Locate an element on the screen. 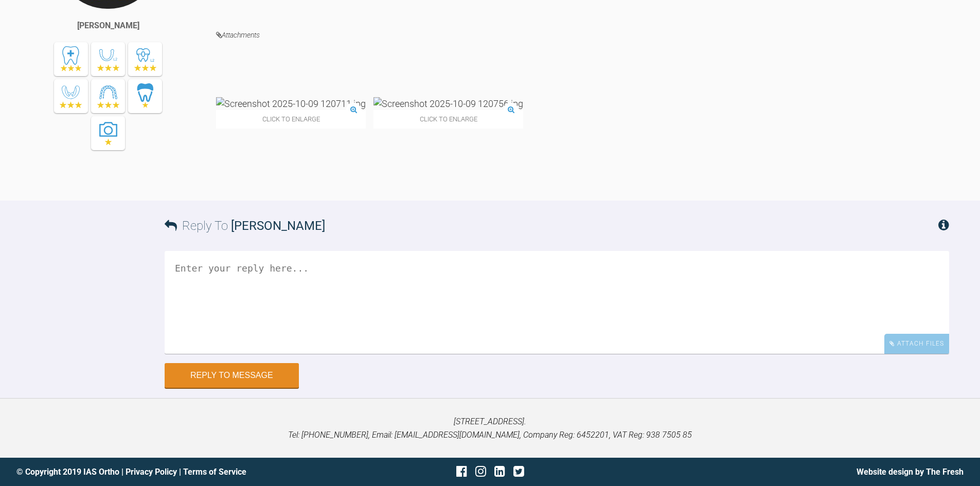  img: Screenshot 2025-10-09 120711.jpg is located at coordinates (291, 103).